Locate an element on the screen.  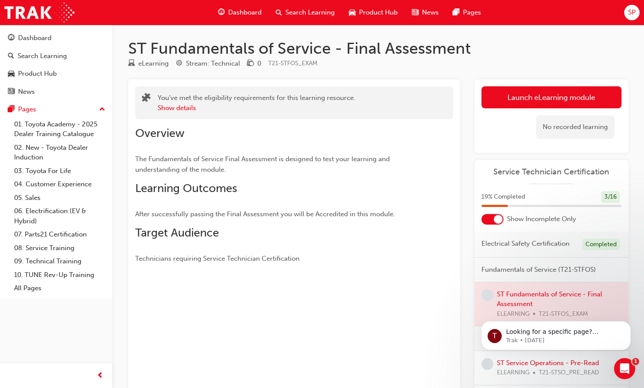
span: Target Audience is located at coordinates (177, 233).